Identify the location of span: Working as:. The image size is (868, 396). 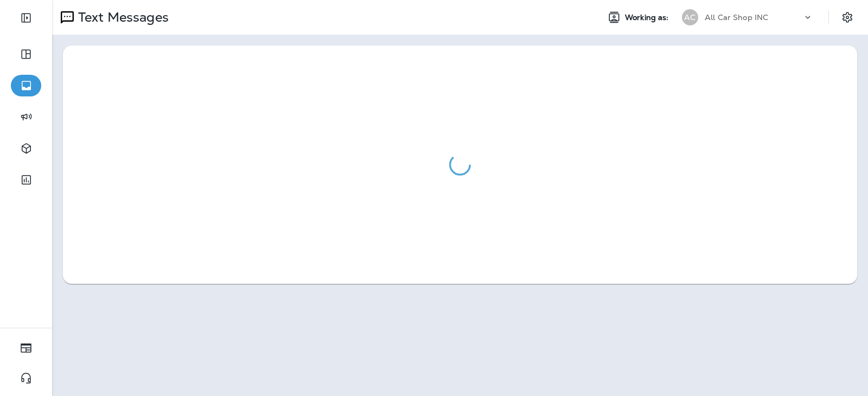
(647, 17).